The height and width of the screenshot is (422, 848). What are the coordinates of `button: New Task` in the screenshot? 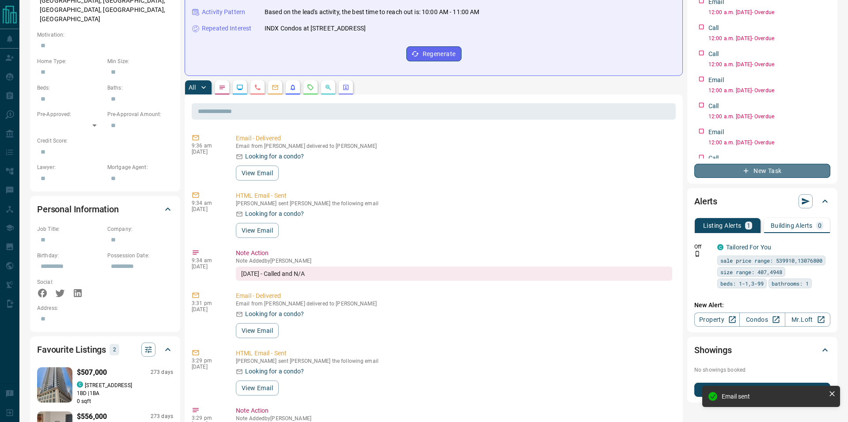 It's located at (762, 171).